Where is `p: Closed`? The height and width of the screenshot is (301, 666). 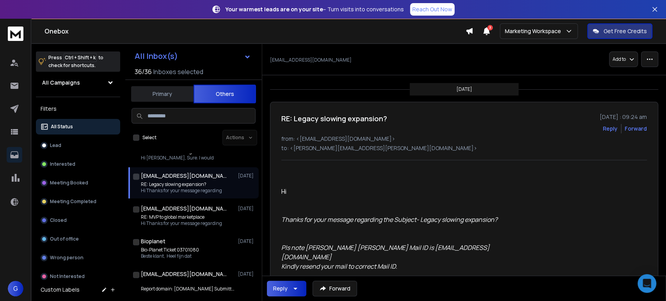
p: Closed is located at coordinates (58, 221).